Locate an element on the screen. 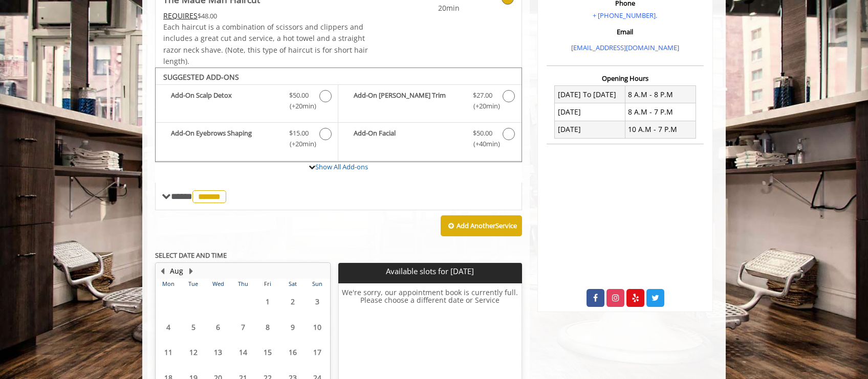 This screenshot has height=379, width=868. span: 20min is located at coordinates (429, 8).